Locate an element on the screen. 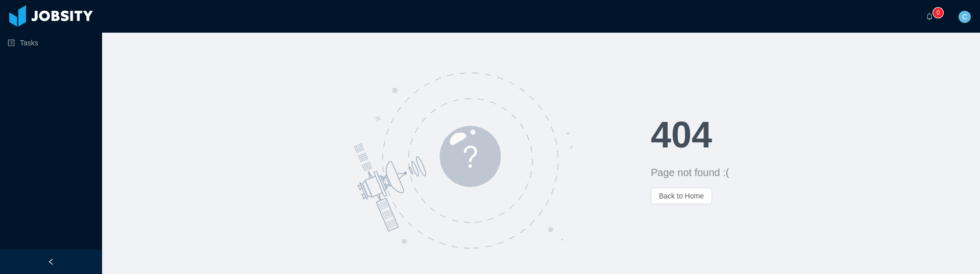 This screenshot has height=274, width=980. h1: 404 is located at coordinates (815, 134).